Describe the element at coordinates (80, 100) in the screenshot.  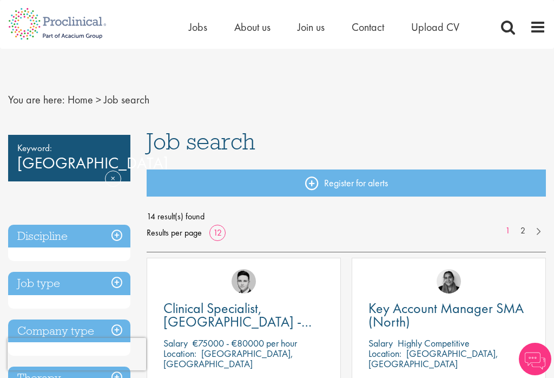
I see `a: breadcrumb link` at that location.